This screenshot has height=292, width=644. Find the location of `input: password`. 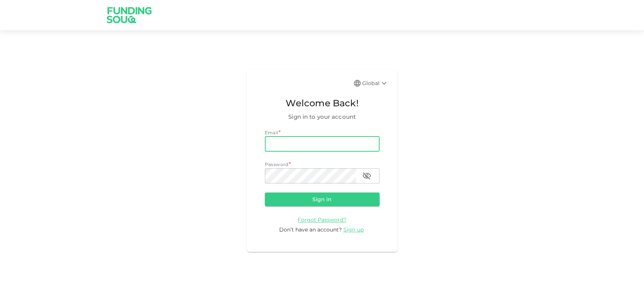

input: password is located at coordinates (310, 176).